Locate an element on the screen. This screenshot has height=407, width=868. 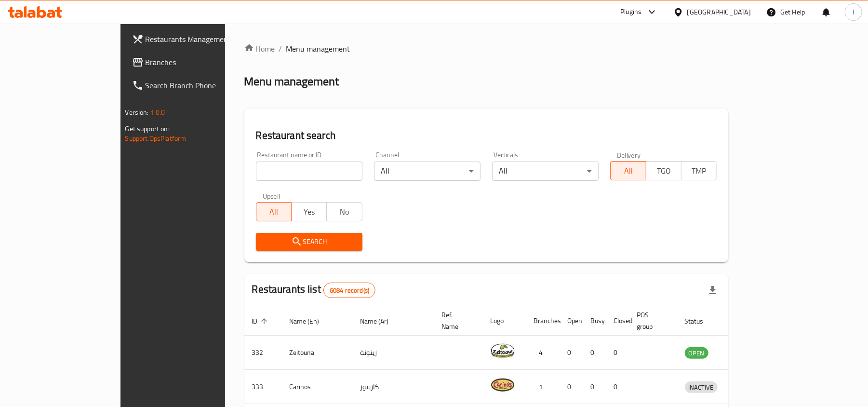
label: Delivery is located at coordinates (629, 155).